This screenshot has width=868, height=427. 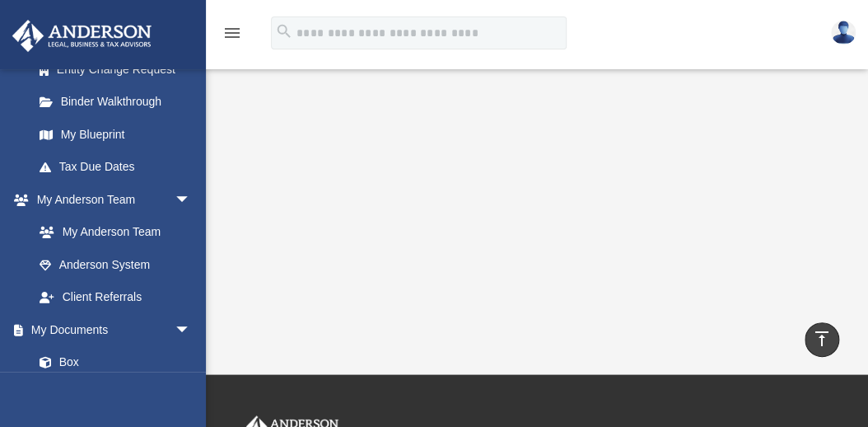 What do you see at coordinates (109, 199) in the screenshot?
I see `a: My Anderson Teamarrow_drop_down` at bounding box center [109, 199].